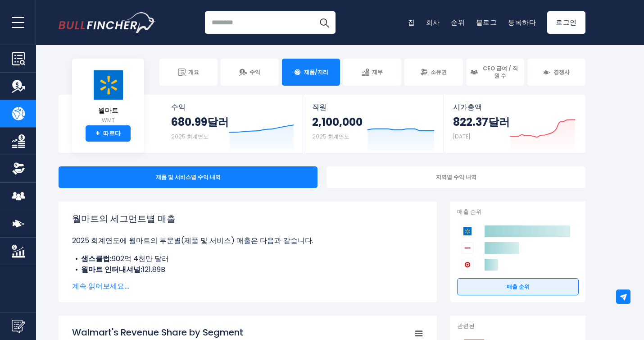  What do you see at coordinates (468, 248) in the screenshot?
I see `img: Costco Wholesale Corporation 경쟁사 로고` at bounding box center [468, 248].